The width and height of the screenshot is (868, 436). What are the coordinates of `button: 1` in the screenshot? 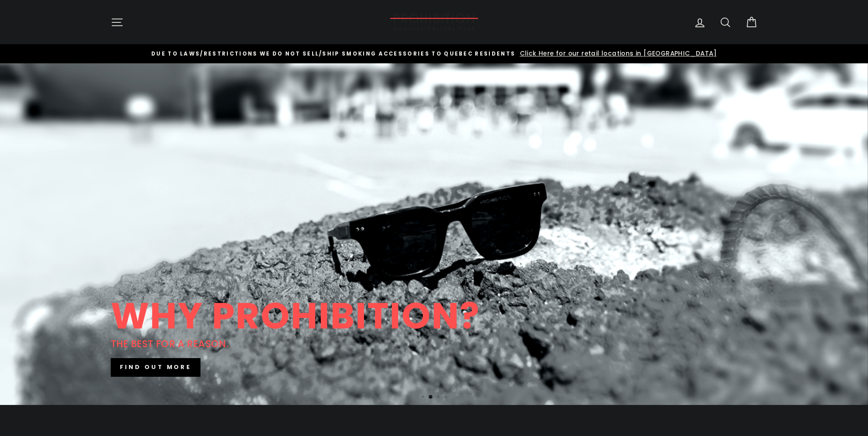 It's located at (424, 398).